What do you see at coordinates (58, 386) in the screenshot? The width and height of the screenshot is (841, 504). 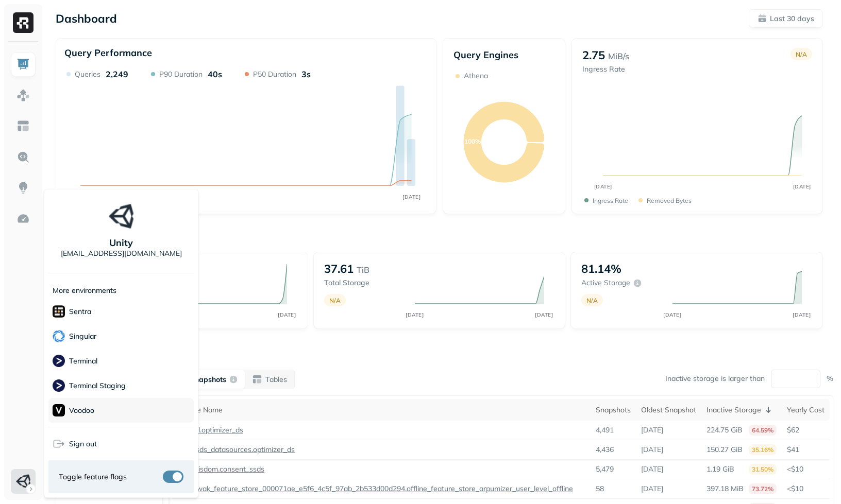 I see `img: Terminal Staging` at bounding box center [58, 386].